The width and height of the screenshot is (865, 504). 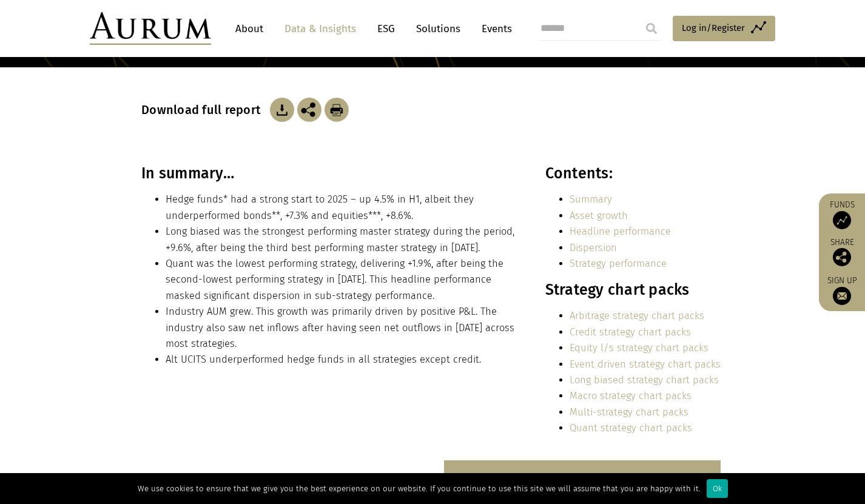 I want to click on h3: Download full report, so click(x=204, y=110).